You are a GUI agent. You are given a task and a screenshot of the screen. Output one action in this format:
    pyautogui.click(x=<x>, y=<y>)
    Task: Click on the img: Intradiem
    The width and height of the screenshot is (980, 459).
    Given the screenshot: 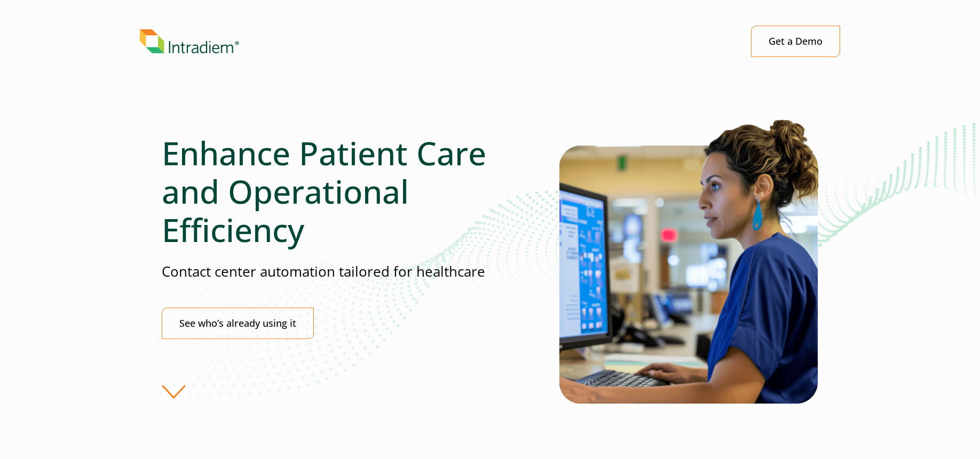 What is the action you would take?
    pyautogui.click(x=189, y=42)
    